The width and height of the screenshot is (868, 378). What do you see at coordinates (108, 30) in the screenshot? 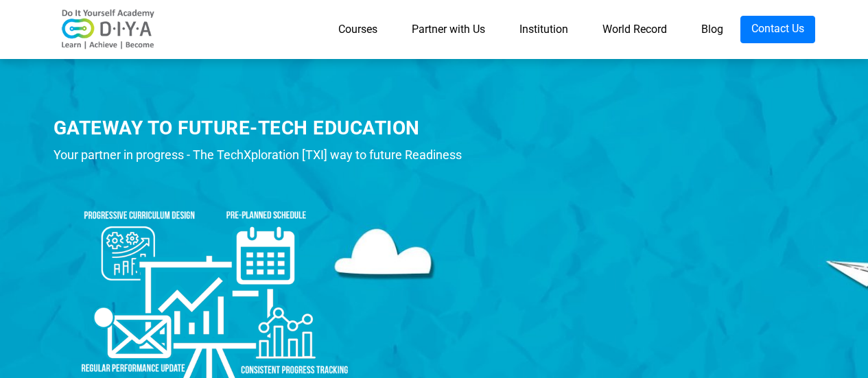
I see `img: logo-v2.png` at bounding box center [108, 30].